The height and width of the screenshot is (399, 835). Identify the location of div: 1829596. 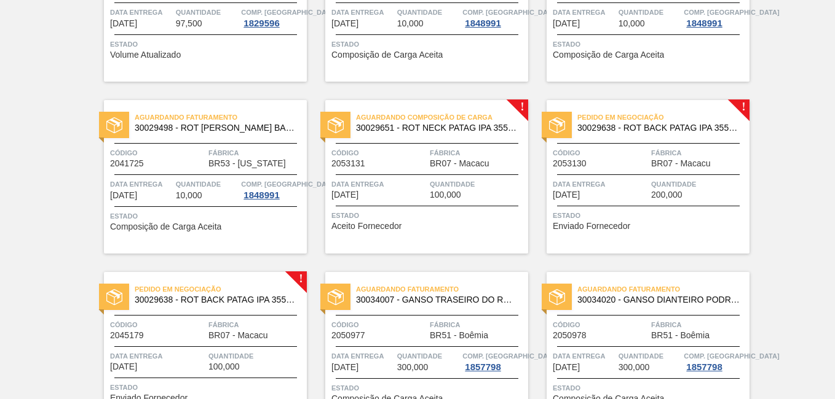
(261, 23).